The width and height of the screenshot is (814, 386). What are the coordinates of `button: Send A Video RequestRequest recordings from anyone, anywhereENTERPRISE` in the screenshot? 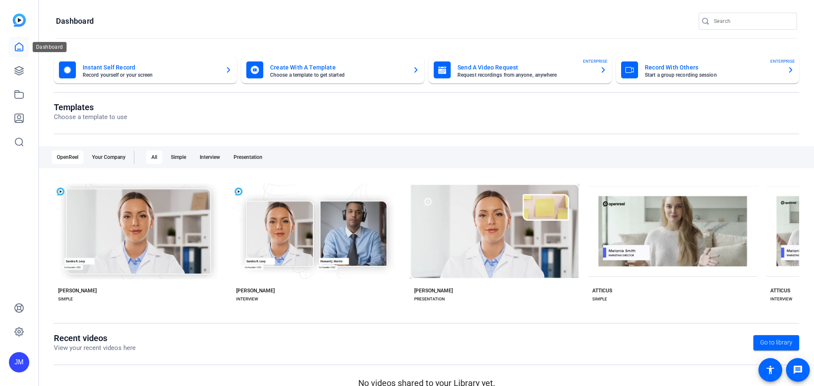 It's located at (520, 70).